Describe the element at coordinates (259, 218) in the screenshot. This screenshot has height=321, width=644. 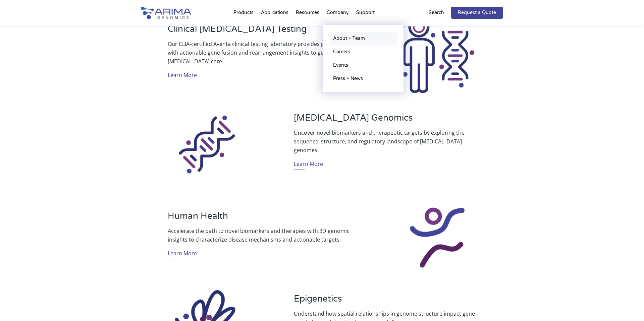
I see `h3: Human Health` at that location.